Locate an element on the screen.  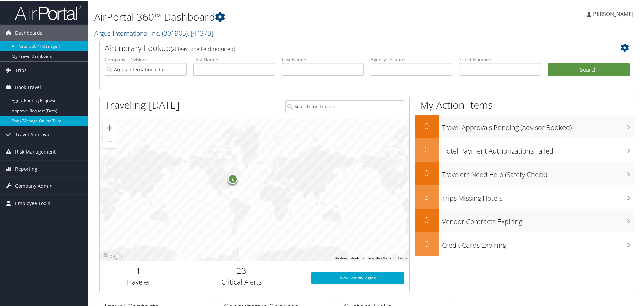
span: ( 301905 ) is located at coordinates (175, 32).